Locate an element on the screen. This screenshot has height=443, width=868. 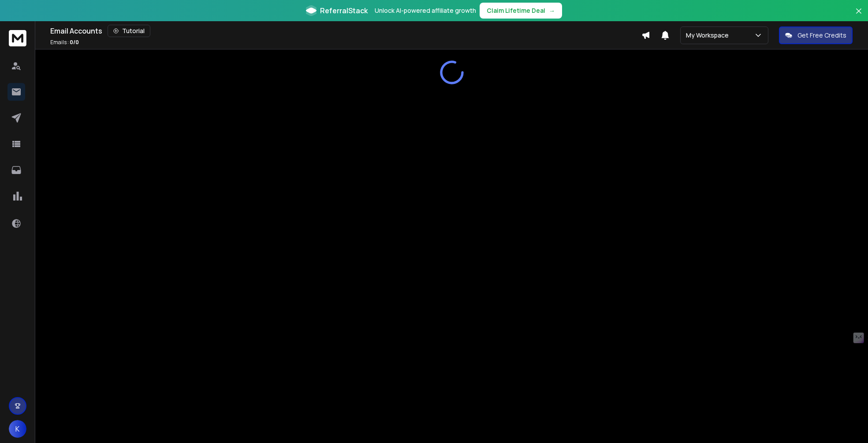
button: K is located at coordinates (18, 429).